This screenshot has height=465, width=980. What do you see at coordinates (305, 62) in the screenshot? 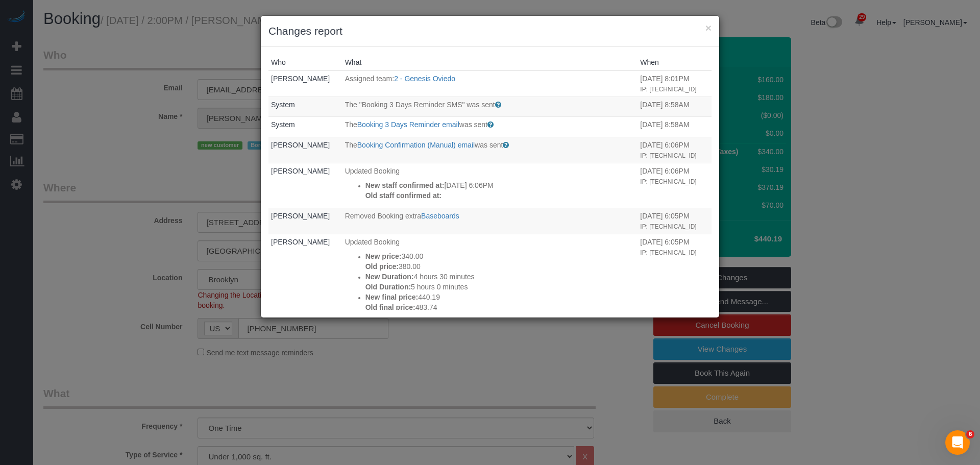
I see `th: Who` at bounding box center [305, 62].